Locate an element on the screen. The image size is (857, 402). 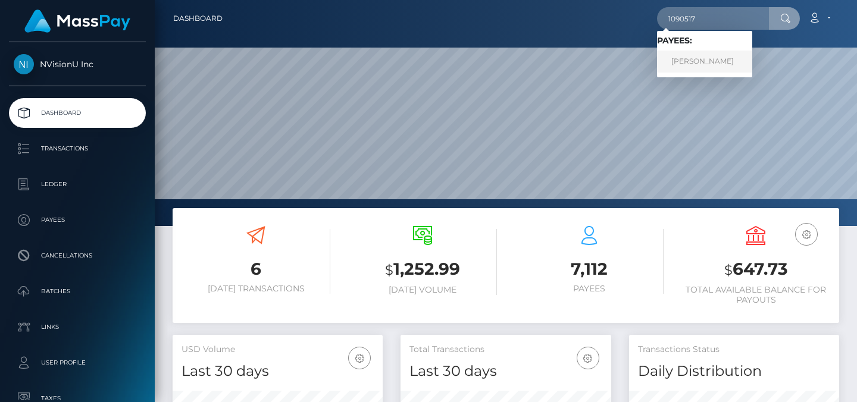
h3: 6 is located at coordinates (256, 269).